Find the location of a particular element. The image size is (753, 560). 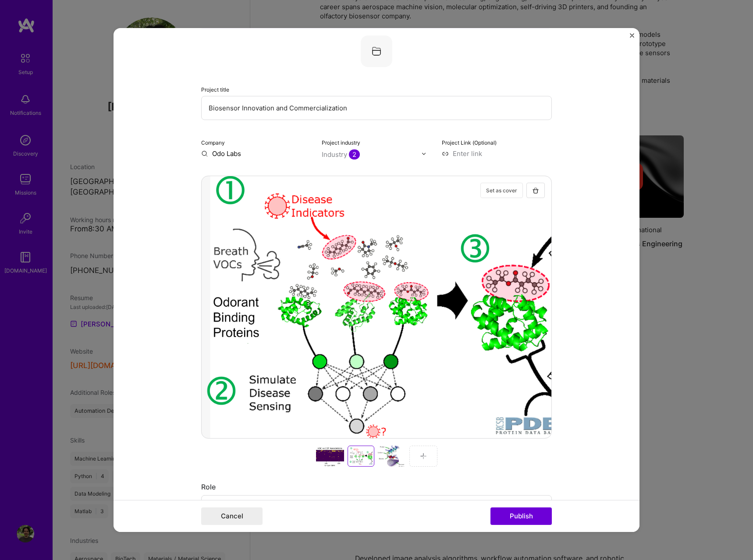

button: Publish is located at coordinates (521, 516).